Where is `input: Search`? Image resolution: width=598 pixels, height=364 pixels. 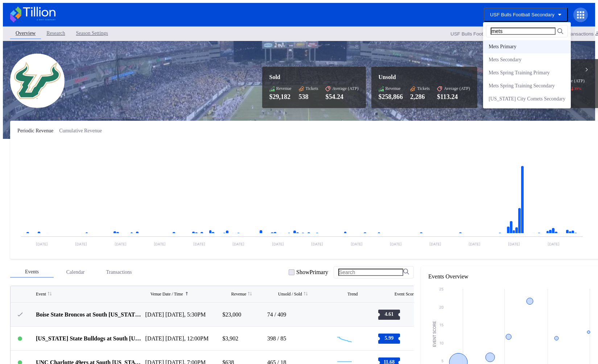 input: Search is located at coordinates (523, 31).